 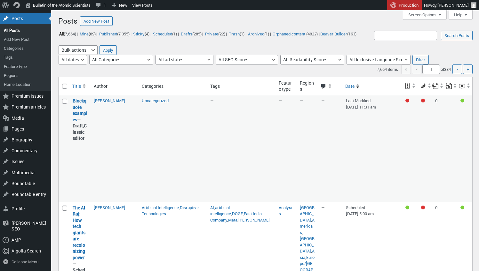 What do you see at coordinates (92, 34) in the screenshot?
I see `span: (89)` at bounding box center [92, 34].